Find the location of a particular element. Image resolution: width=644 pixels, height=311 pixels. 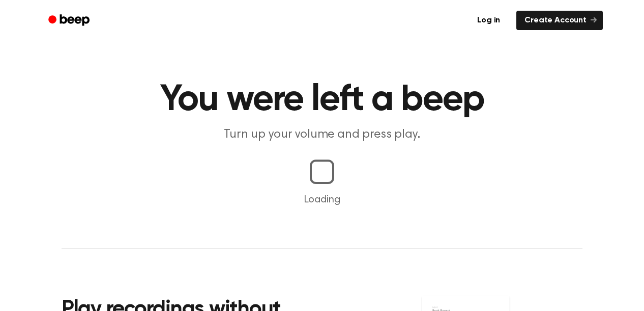

p: Turn up your volume and press play. is located at coordinates (322, 135).